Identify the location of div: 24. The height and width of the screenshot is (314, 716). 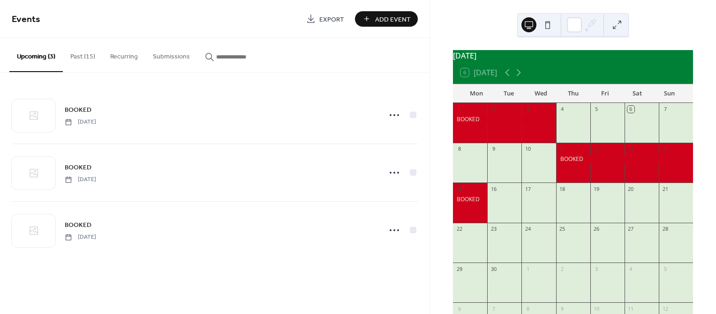
(527, 229).